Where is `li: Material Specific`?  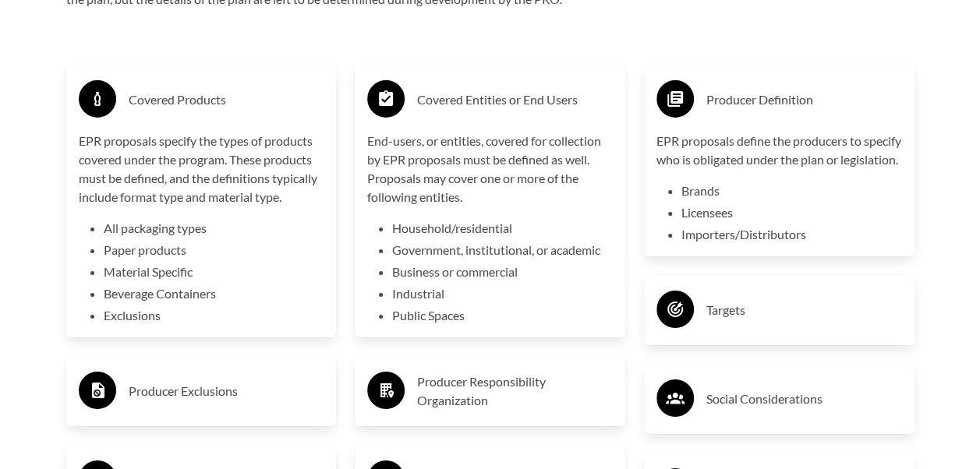 li: Material Specific is located at coordinates (214, 272).